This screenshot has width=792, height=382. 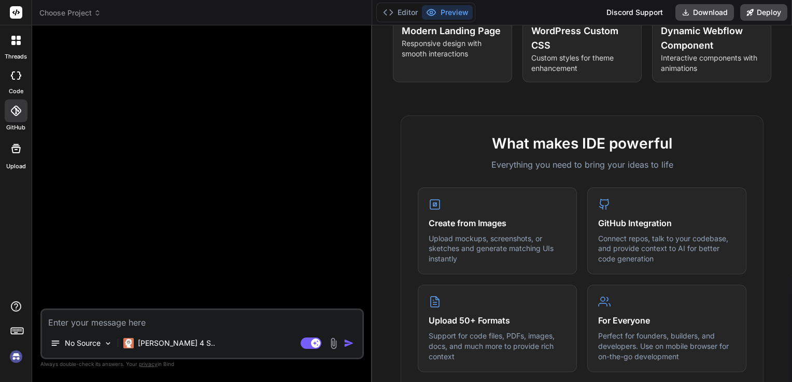 I want to click on span: privacy, so click(x=148, y=364).